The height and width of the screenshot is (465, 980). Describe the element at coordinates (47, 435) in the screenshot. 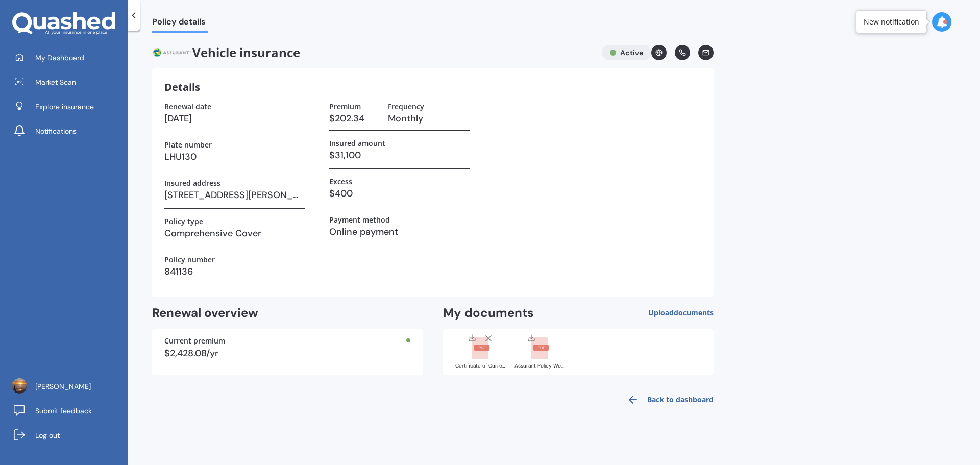

I see `span: Log out` at that location.